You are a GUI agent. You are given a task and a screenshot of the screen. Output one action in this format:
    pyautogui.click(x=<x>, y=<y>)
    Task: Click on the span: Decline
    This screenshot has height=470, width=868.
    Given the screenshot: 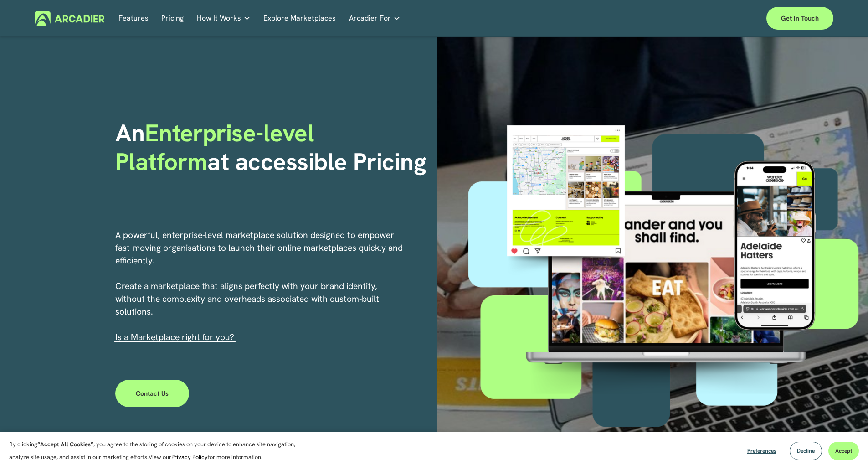 What is the action you would take?
    pyautogui.click(x=805, y=451)
    